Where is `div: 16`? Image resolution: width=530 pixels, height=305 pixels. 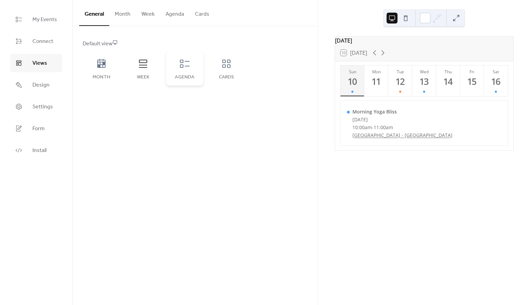
div: 16 is located at coordinates (495, 82).